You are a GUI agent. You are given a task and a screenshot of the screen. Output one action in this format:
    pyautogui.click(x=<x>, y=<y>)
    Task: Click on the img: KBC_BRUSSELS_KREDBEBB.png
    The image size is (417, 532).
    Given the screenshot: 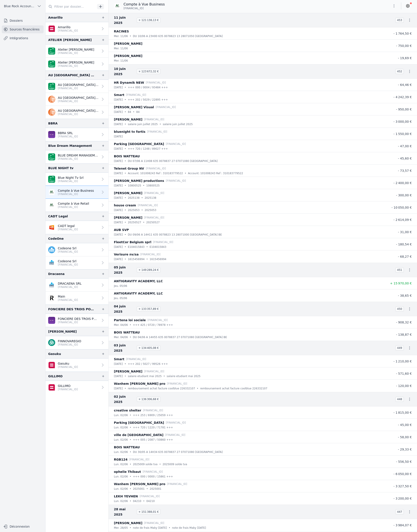 What is the action you would take?
    pyautogui.click(x=52, y=285)
    